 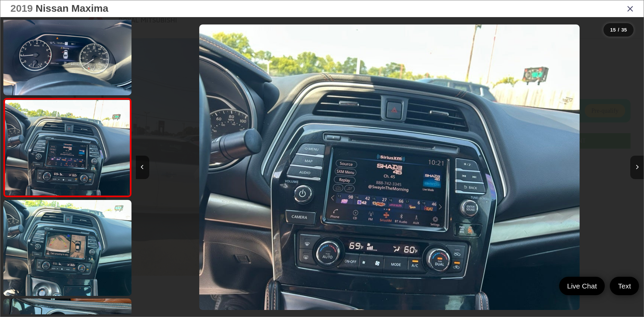 I want to click on a: Text, so click(x=624, y=286).